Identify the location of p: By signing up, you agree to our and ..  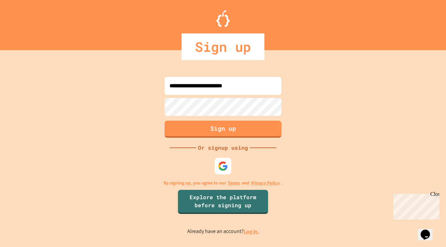
(223, 183).